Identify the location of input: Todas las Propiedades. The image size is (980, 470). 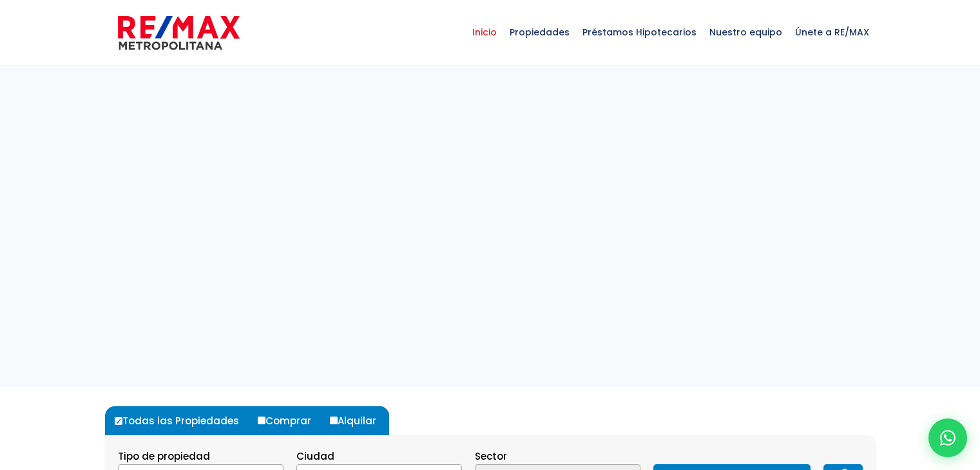
(119, 421).